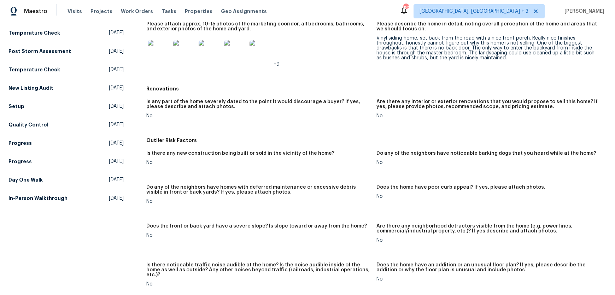 This screenshot has width=615, height=295. Describe the element at coordinates (169, 11) in the screenshot. I see `span: Tasks` at that location.